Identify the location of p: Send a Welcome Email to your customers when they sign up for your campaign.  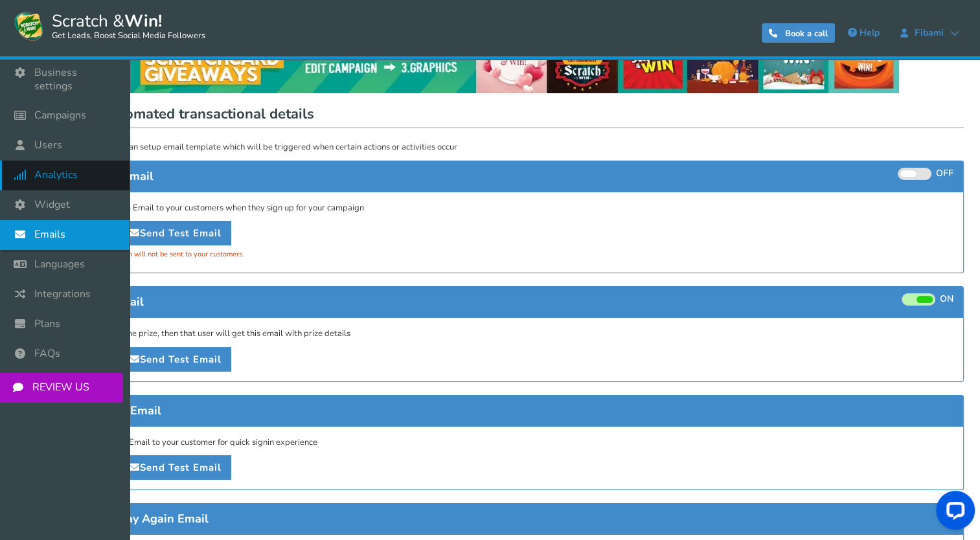
(511, 209).